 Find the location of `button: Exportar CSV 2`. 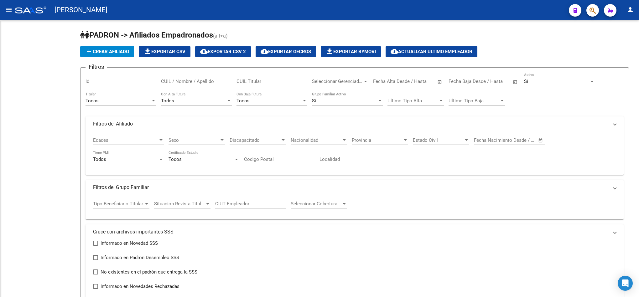

button: Exportar CSV 2 is located at coordinates (223, 52).